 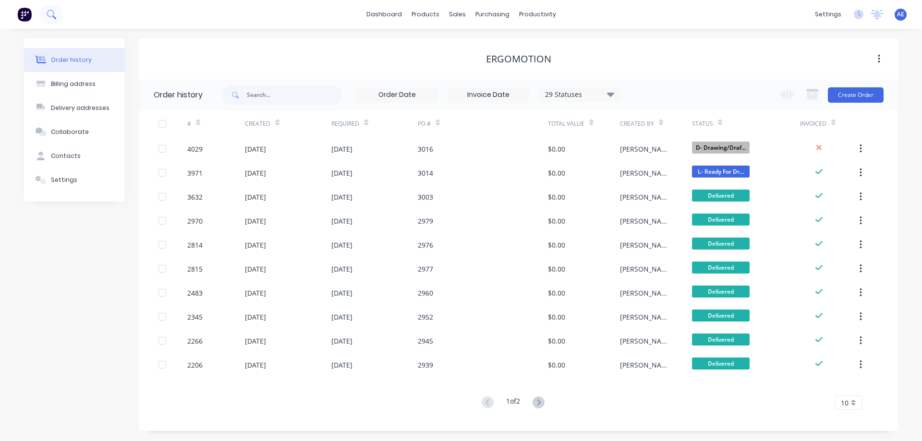 I want to click on div: 2814, so click(x=195, y=245).